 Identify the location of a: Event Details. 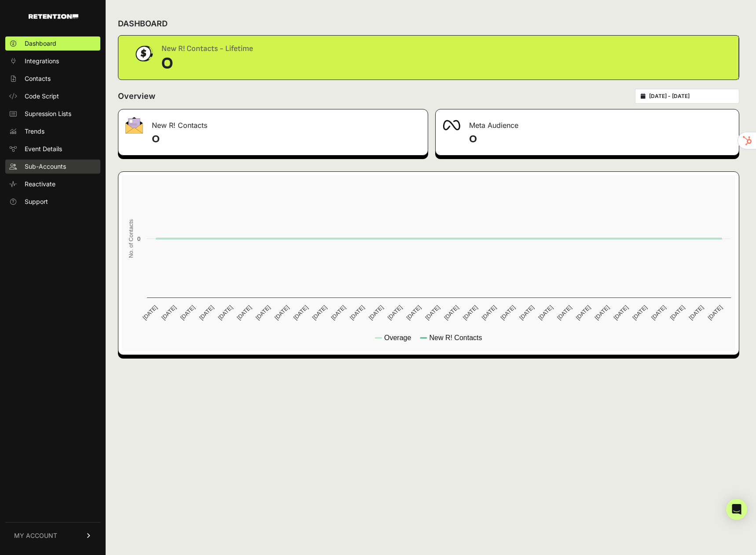
(53, 149).